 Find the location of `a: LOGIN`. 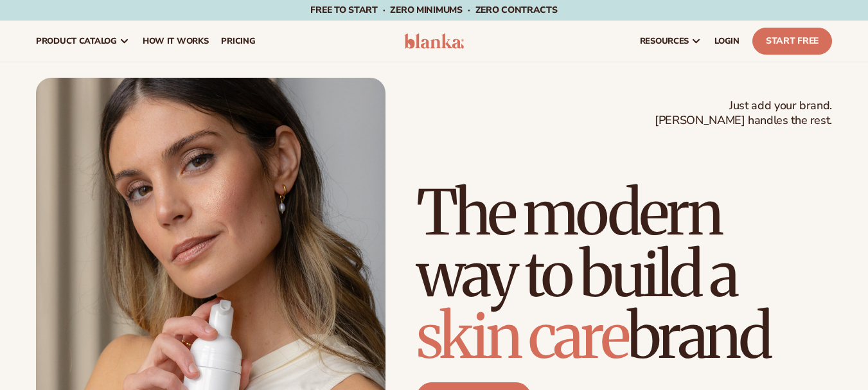

a: LOGIN is located at coordinates (726, 41).